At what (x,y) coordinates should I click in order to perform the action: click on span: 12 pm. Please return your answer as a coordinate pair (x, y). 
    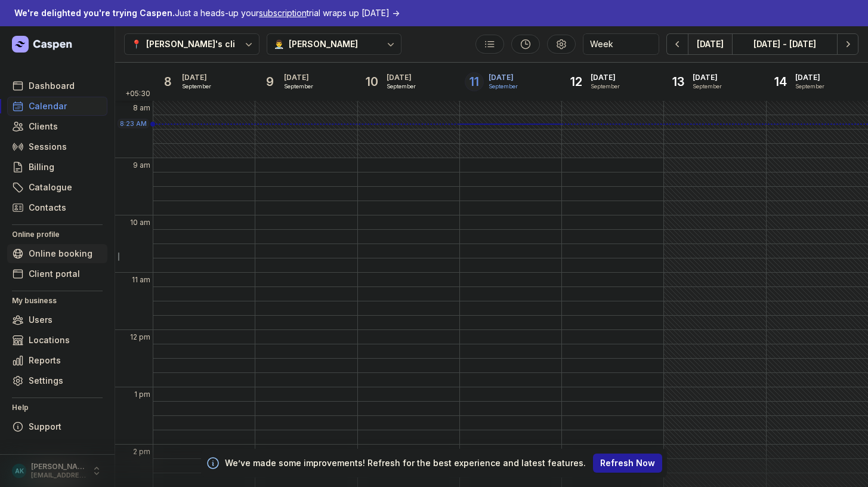
    Looking at the image, I should click on (140, 337).